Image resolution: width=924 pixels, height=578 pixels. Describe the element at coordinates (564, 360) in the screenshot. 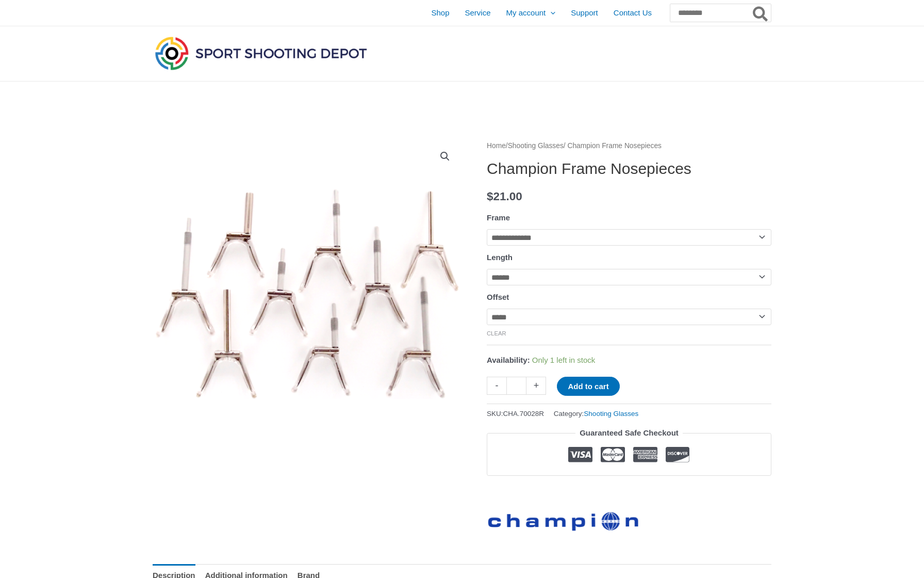

I see `span: Only 1 left in stock` at that location.